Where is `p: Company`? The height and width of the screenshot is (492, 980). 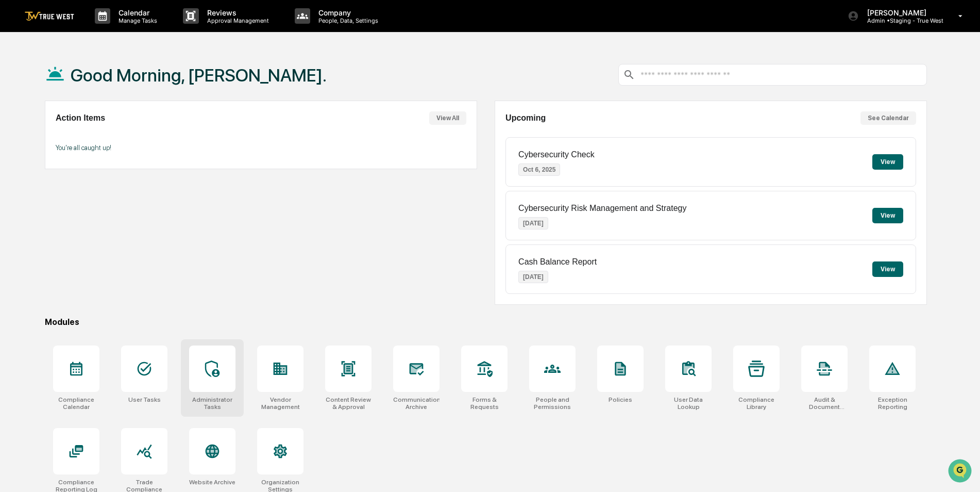 p: Company is located at coordinates (347, 13).